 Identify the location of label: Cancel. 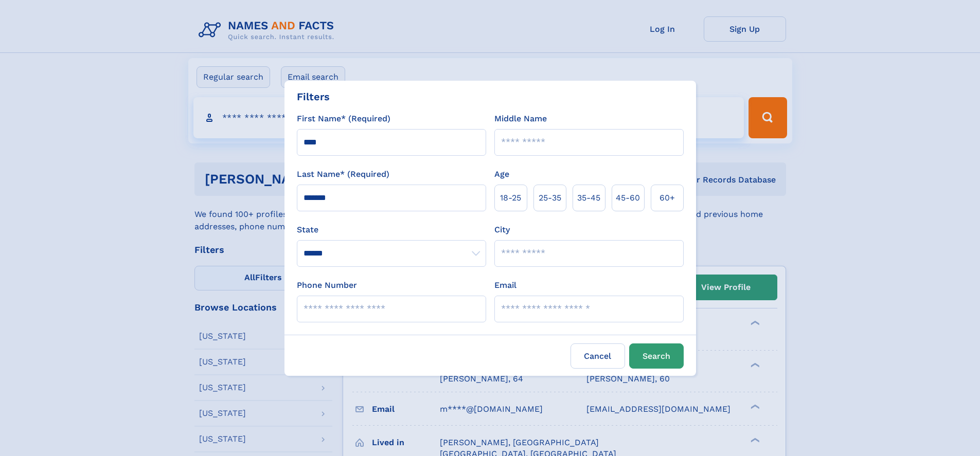
(598, 356).